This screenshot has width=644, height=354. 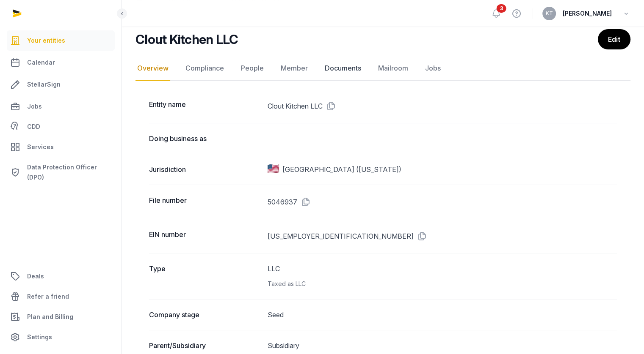 I want to click on nav: Tabs, so click(x=382, y=69).